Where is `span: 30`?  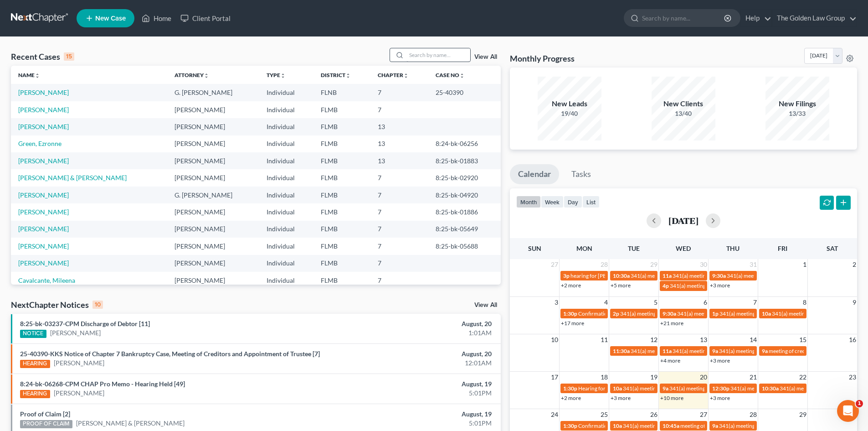
span: 30 is located at coordinates (703, 264).